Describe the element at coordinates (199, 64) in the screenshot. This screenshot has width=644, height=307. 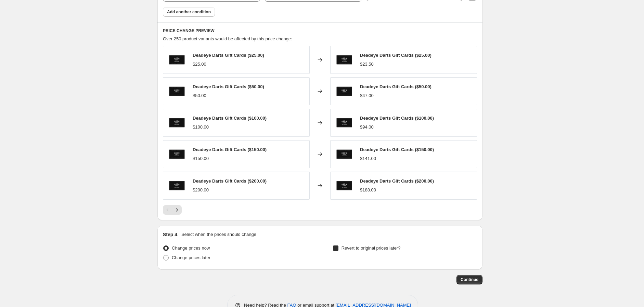
I see `div: $25.00` at that location.